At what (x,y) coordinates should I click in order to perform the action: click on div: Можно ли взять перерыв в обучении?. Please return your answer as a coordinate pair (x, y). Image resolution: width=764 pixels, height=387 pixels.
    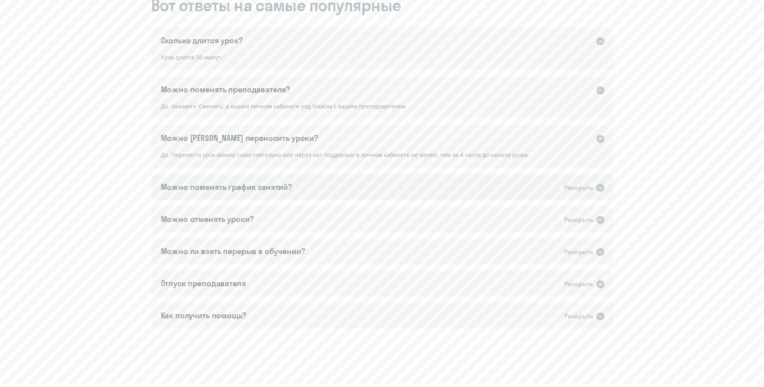
    Looking at the image, I should click on (233, 251).